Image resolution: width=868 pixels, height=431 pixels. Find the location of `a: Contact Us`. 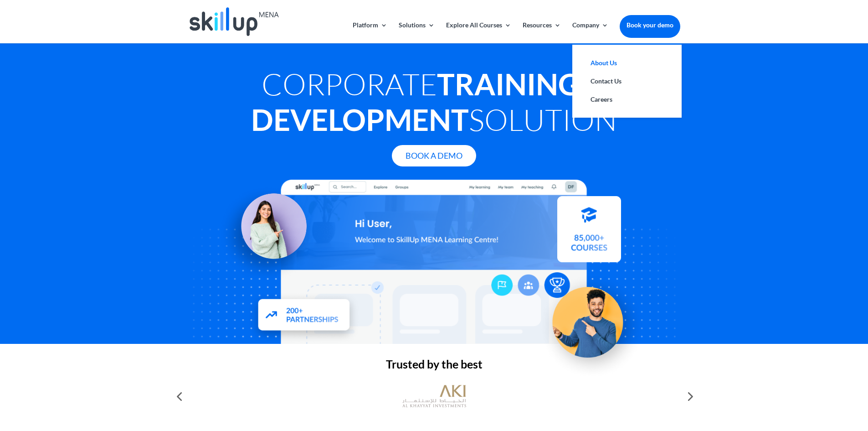

a: Contact Us is located at coordinates (627, 81).